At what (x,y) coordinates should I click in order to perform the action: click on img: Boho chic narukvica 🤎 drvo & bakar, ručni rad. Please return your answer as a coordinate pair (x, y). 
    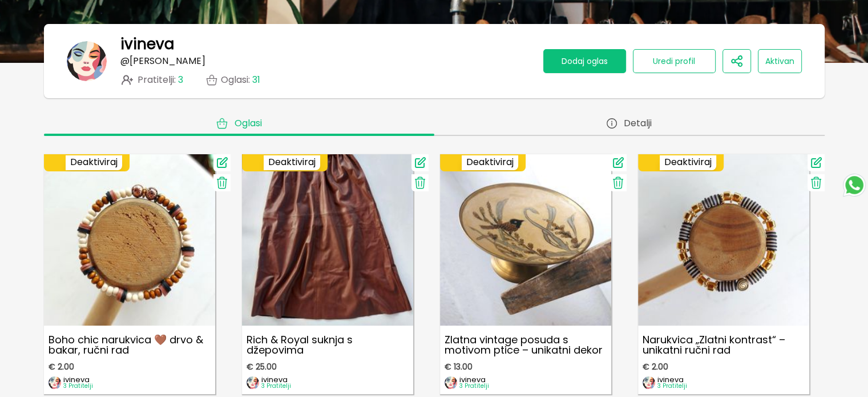
    Looking at the image, I should click on (130, 240).